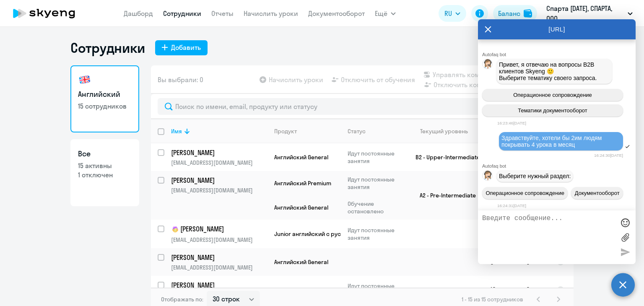 The width and height of the screenshot is (644, 306). Describe the element at coordinates (356, 131) in the screenshot. I see `div: Статус` at that location.